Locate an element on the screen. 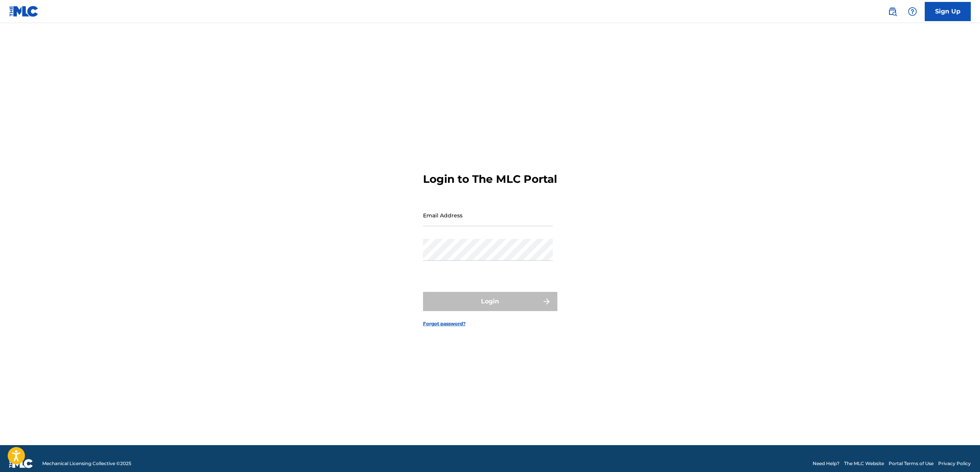 The width and height of the screenshot is (980, 472). a: Need Help? is located at coordinates (826, 464).